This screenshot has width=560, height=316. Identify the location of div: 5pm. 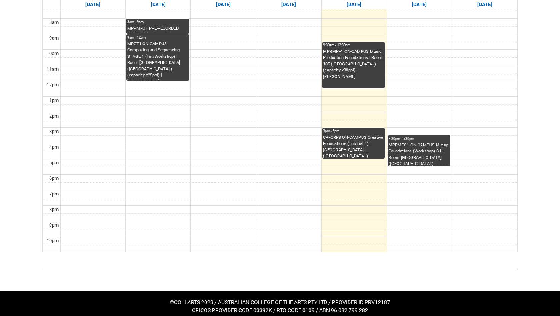
(54, 163).